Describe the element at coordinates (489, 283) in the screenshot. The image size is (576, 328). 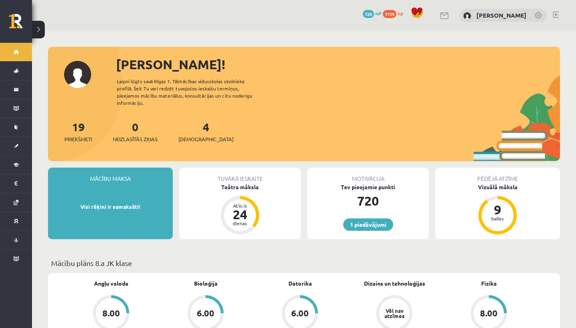
I see `a: Fizika` at that location.